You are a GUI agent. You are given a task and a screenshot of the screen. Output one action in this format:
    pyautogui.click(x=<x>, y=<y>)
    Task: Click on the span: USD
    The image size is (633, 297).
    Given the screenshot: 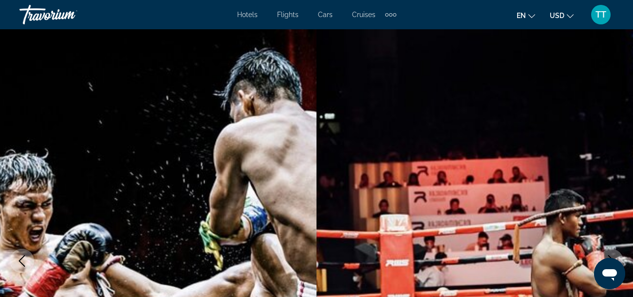 What is the action you would take?
    pyautogui.click(x=557, y=16)
    